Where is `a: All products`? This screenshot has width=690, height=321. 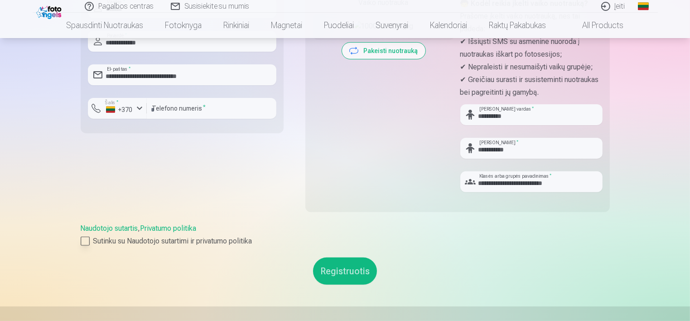
a: All products is located at coordinates (596, 25).